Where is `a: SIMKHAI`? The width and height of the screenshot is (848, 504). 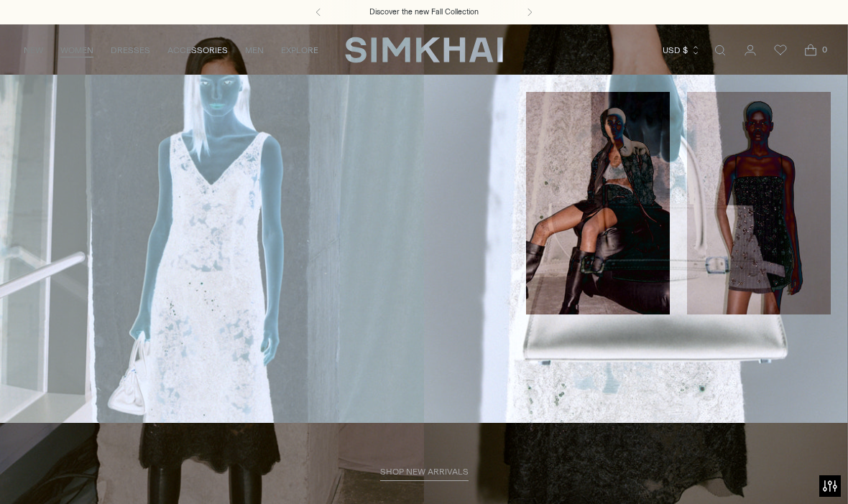 a: SIMKHAI is located at coordinates (424, 50).